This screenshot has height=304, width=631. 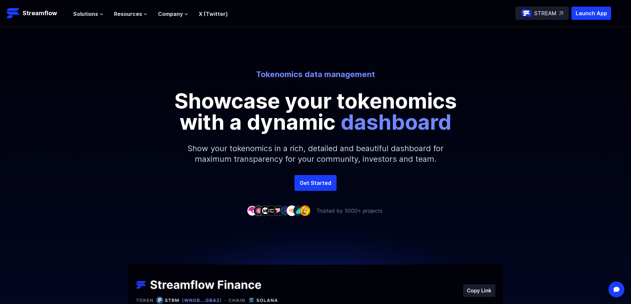 What do you see at coordinates (128, 14) in the screenshot?
I see `span: Resources` at bounding box center [128, 14].